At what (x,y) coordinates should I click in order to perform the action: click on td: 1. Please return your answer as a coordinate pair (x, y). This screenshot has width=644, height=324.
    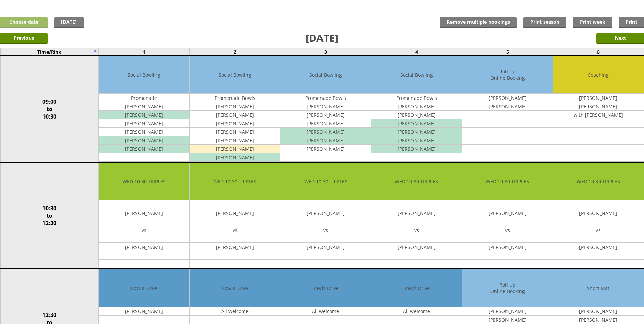
    Looking at the image, I should click on (144, 52).